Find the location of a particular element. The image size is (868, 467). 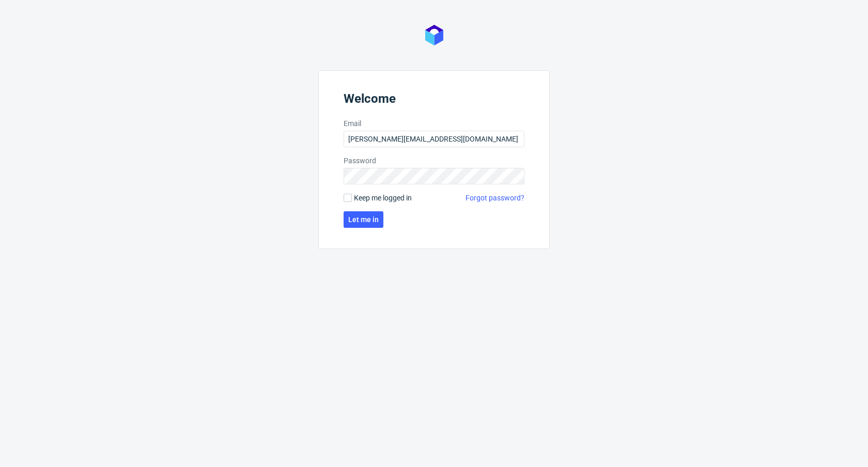

button: Let me in is located at coordinates (363, 219).